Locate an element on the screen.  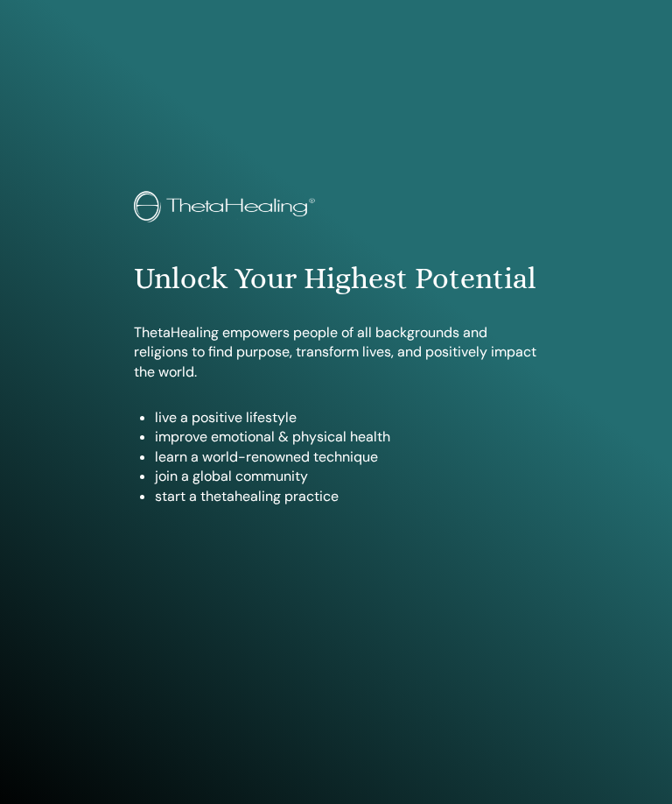
h1: Unlock Your Highest Potential is located at coordinates (336, 278).